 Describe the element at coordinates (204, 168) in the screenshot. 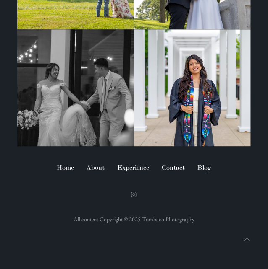

I see `a: Blog` at that location.